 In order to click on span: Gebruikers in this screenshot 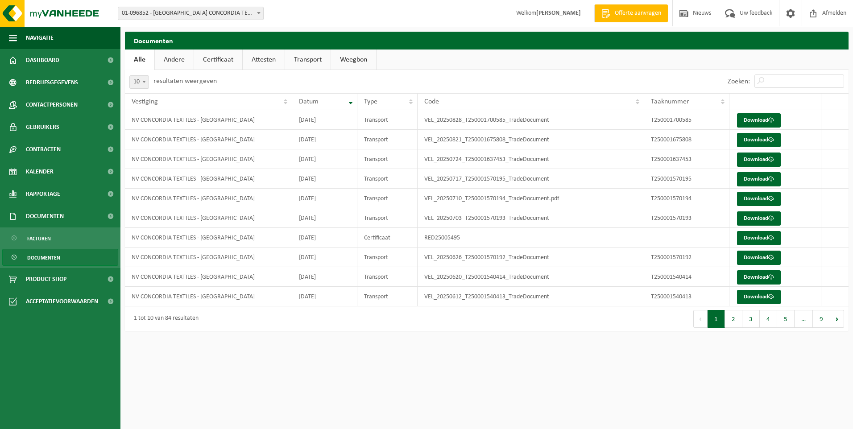, I will do `click(42, 127)`.